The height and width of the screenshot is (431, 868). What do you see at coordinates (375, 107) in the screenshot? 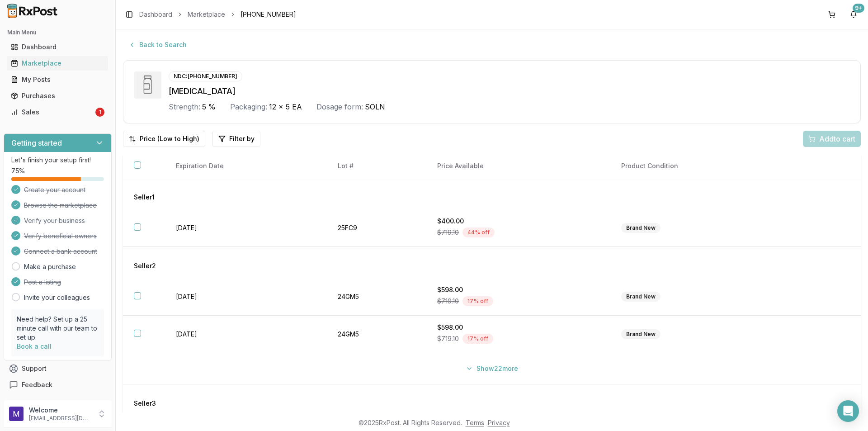
I see `span: SOLN` at bounding box center [375, 107].